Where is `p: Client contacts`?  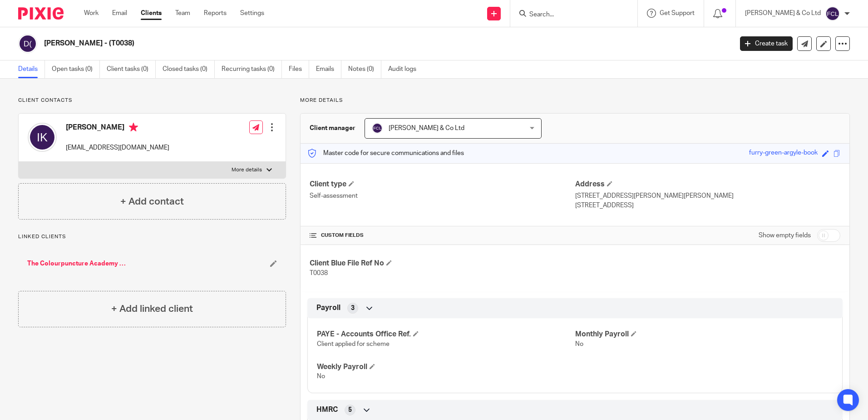 p: Client contacts is located at coordinates (152, 100).